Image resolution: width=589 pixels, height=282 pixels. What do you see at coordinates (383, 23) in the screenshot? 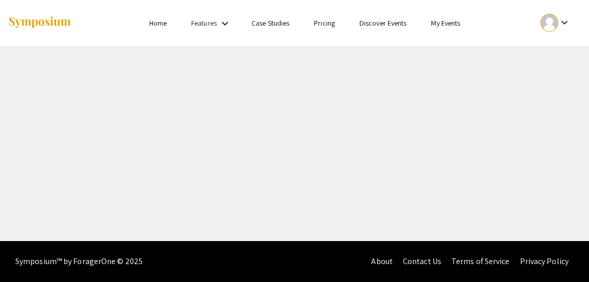
I see `a: Discover Events` at bounding box center [383, 23].